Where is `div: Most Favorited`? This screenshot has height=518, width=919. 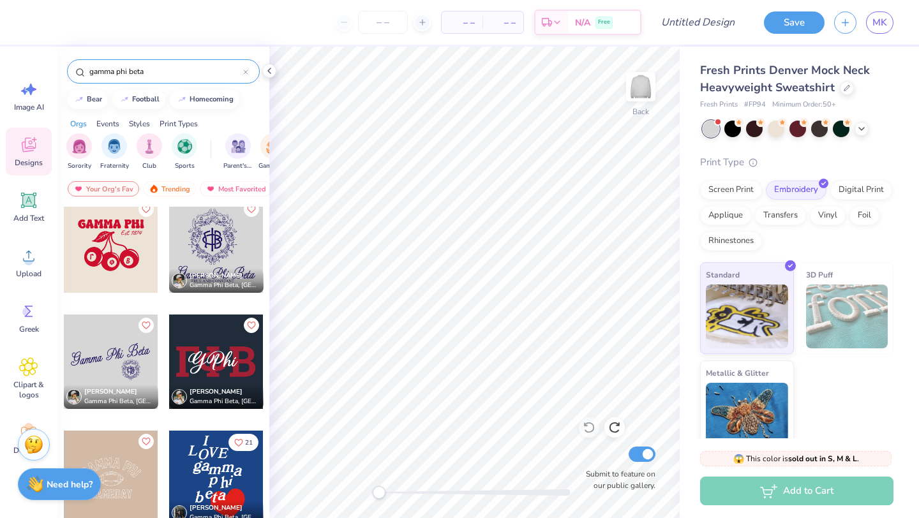
div: Most Favorited is located at coordinates (235, 189).